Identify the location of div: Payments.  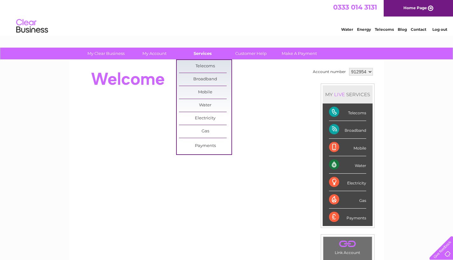
(347, 217).